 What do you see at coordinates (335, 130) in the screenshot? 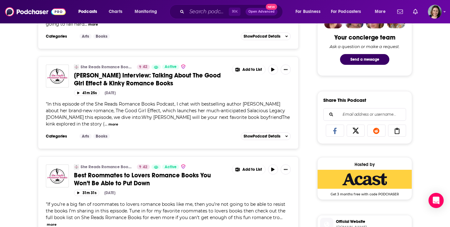
I see `a: Share on Facebook` at bounding box center [335, 130].